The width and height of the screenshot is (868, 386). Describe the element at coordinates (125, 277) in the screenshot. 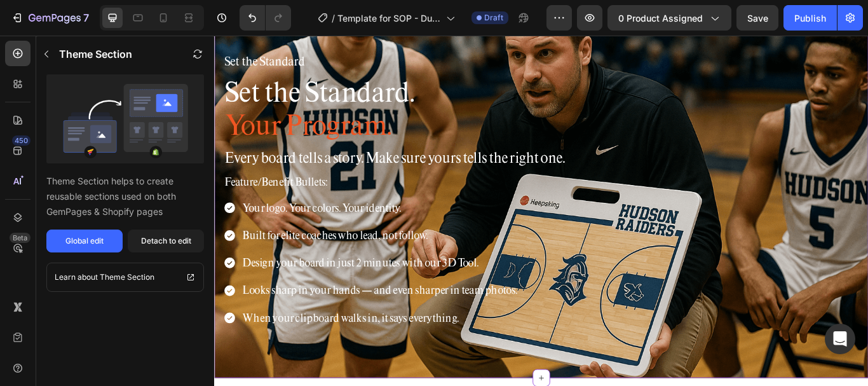

I see `a: Learn about Theme Section` at that location.